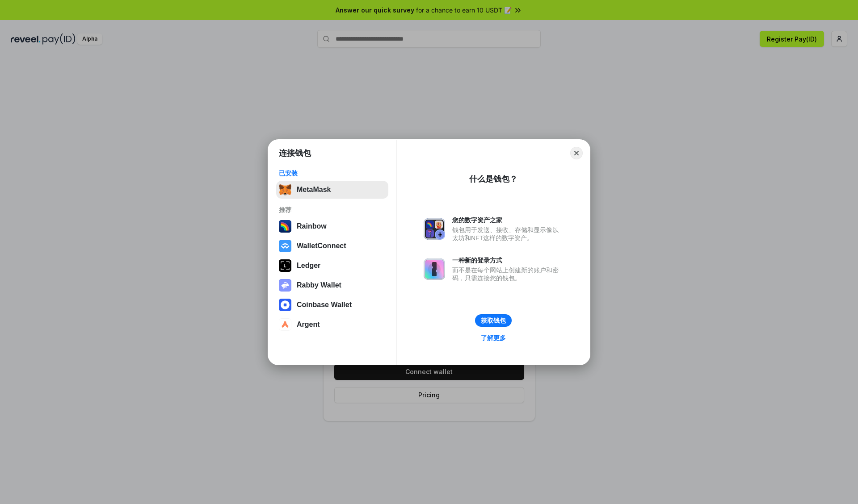 The height and width of the screenshot is (504, 858). Describe the element at coordinates (314, 190) in the screenshot. I see `div: MetaMask` at that location.